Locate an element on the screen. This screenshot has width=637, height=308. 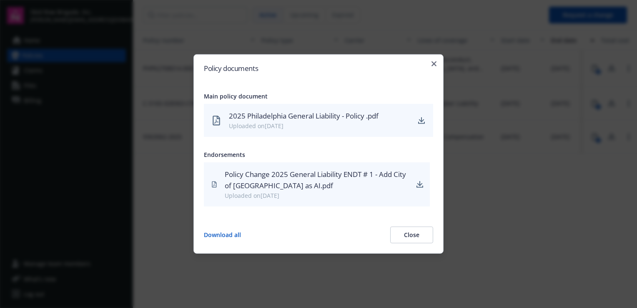
button: Close is located at coordinates (412, 235).